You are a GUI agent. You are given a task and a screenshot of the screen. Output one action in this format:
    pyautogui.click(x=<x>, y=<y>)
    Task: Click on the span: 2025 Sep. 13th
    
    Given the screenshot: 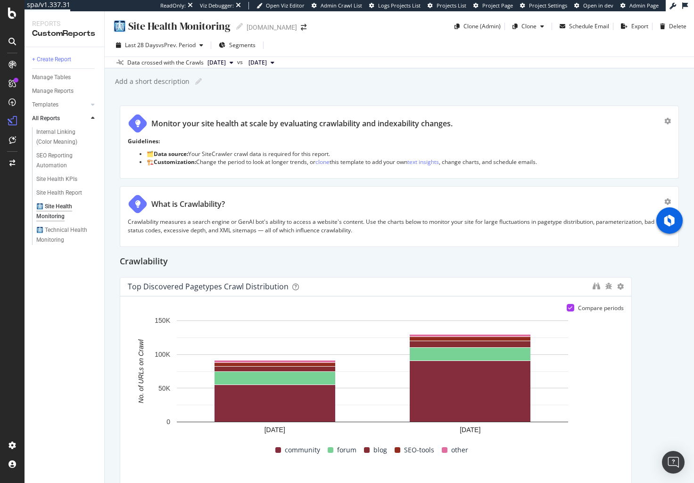 What is the action you would take?
    pyautogui.click(x=216, y=63)
    